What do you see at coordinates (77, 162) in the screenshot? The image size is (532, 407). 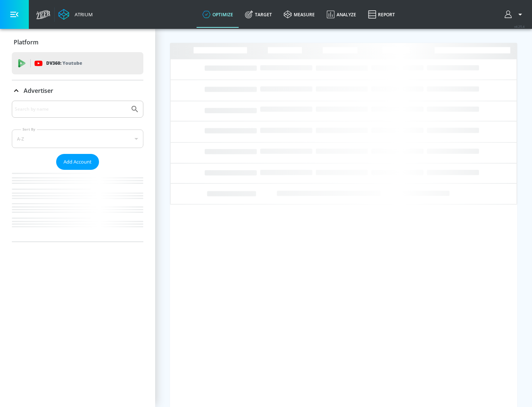 I see `button: Add Account` at bounding box center [77, 162].